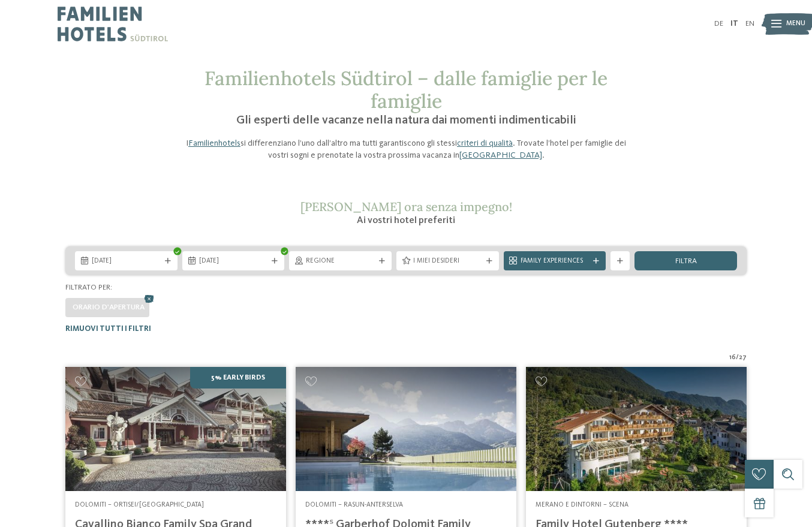 Image resolution: width=812 pixels, height=527 pixels. Describe the element at coordinates (108, 328) in the screenshot. I see `span: Rimuovi tutti i filtri` at that location.